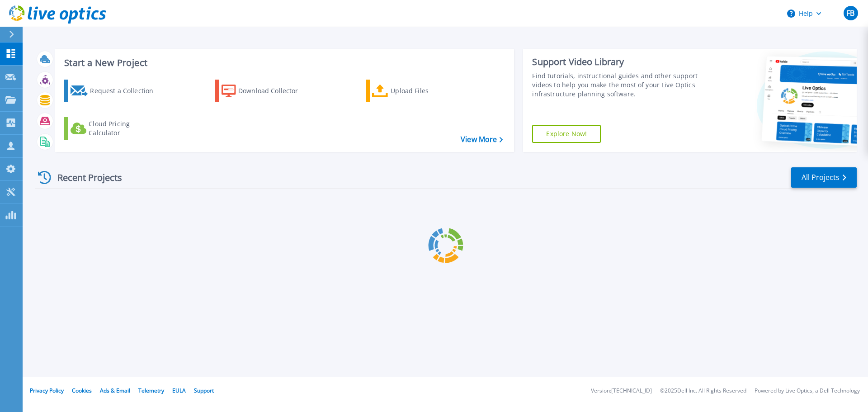  I want to click on a: Request a Collection, so click(114, 91).